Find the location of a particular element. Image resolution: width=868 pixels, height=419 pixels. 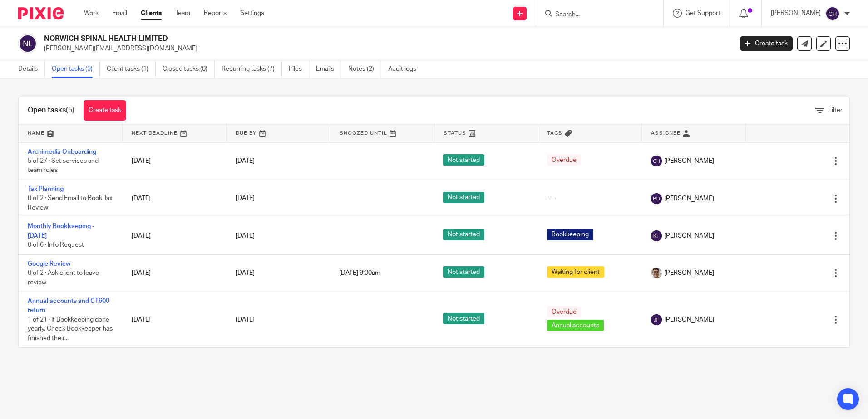

a: Google Review is located at coordinates (49, 264).